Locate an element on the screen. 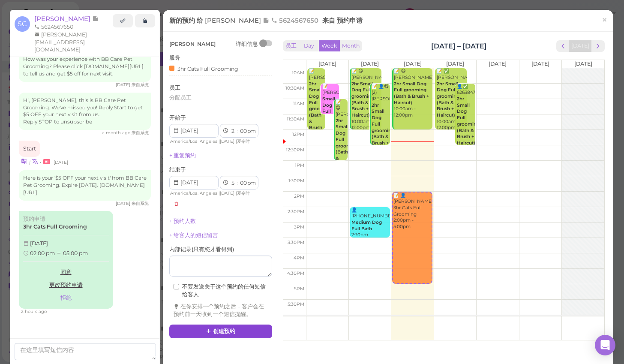  b: Small Dog Full Bath (under 15 pounds) is located at coordinates (332, 118).